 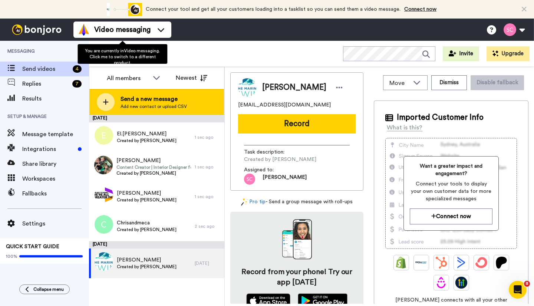 I want to click on div: All members, so click(x=128, y=78).